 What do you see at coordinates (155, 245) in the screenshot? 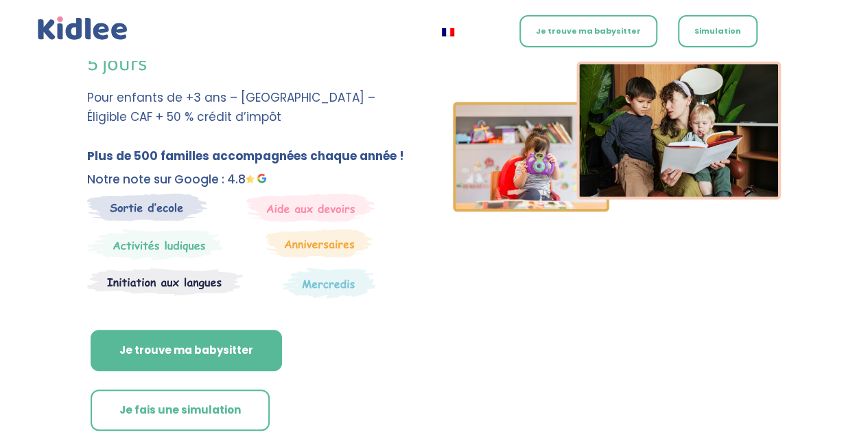
I see `img: Mercredi` at bounding box center [155, 245].